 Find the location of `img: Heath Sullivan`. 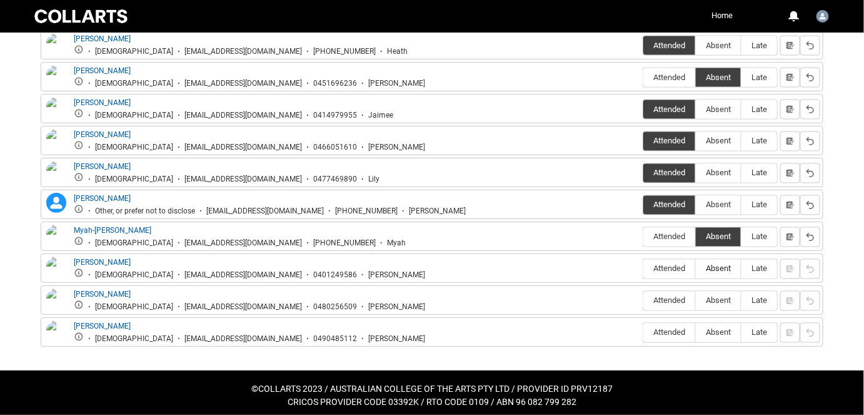

img: Heath Sullivan is located at coordinates (56, 47).